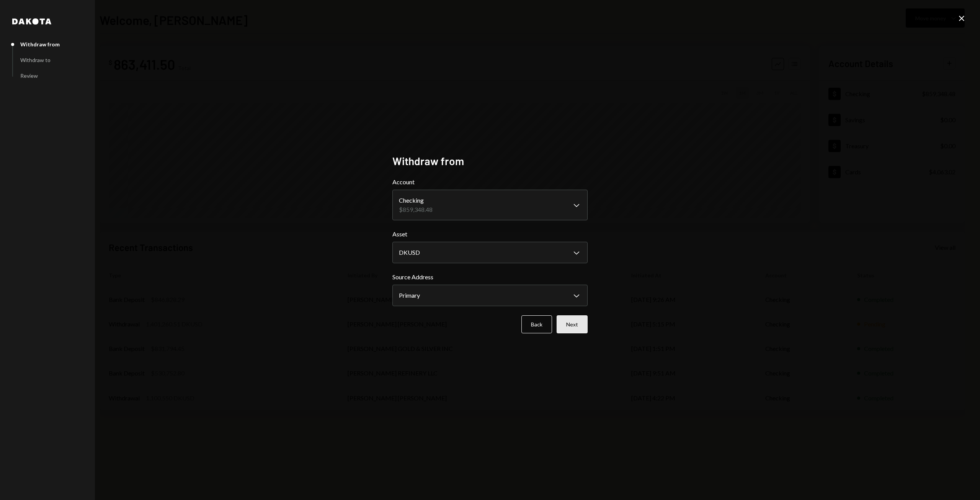 The height and width of the screenshot is (500, 980). Describe the element at coordinates (490, 205) in the screenshot. I see `button: Account` at that location.